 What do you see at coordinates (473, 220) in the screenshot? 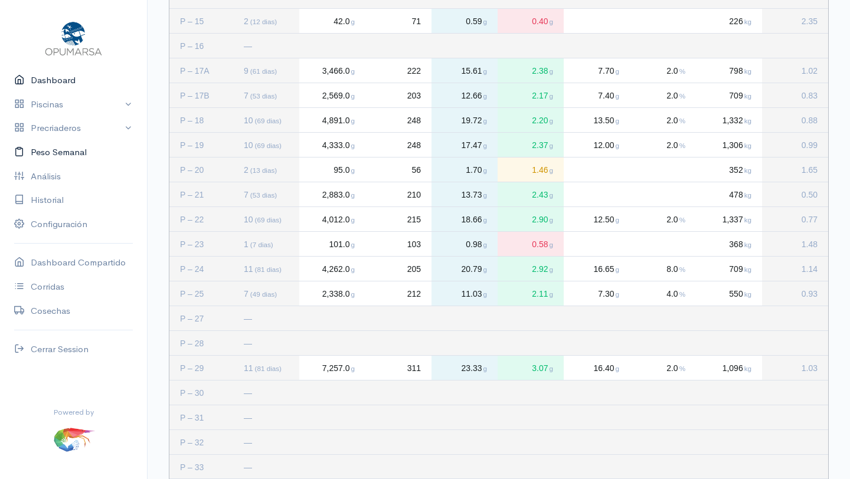
I see `span: 18.66` at bounding box center [473, 220].